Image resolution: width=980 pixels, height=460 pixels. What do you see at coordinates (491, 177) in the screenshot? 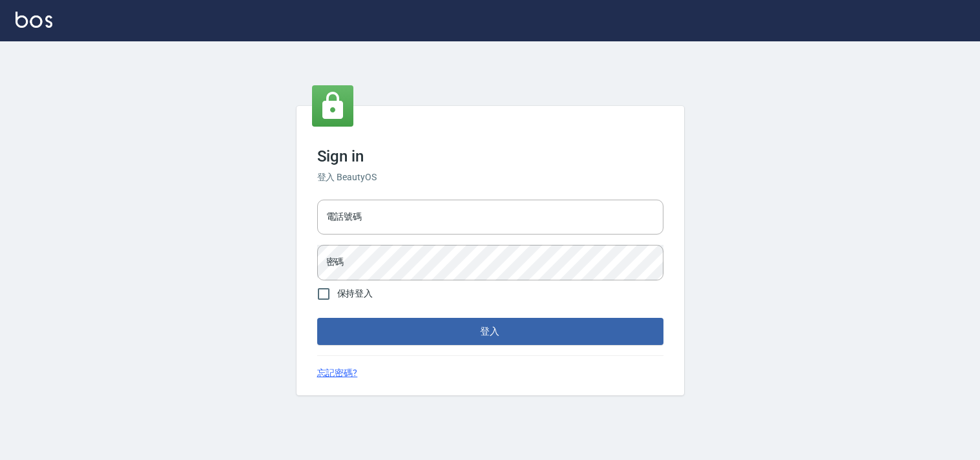
I see `h6: 登入 BeautyOS` at bounding box center [491, 177].